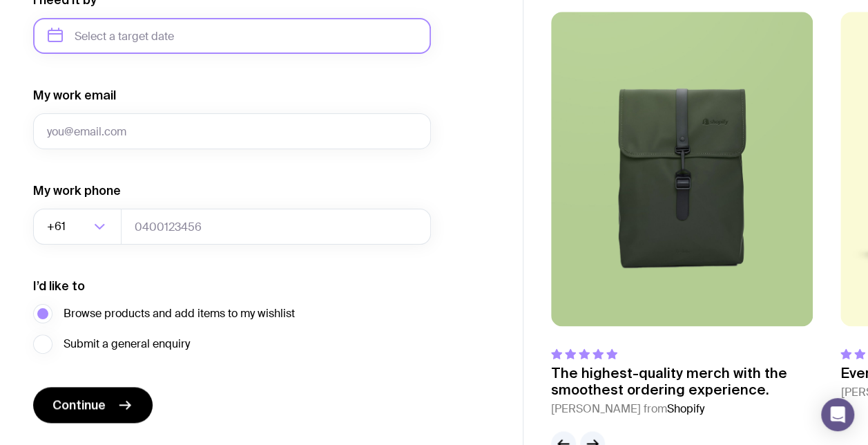 The height and width of the screenshot is (445, 868). Describe the element at coordinates (127, 344) in the screenshot. I see `span: Submit a general enquiry` at that location.